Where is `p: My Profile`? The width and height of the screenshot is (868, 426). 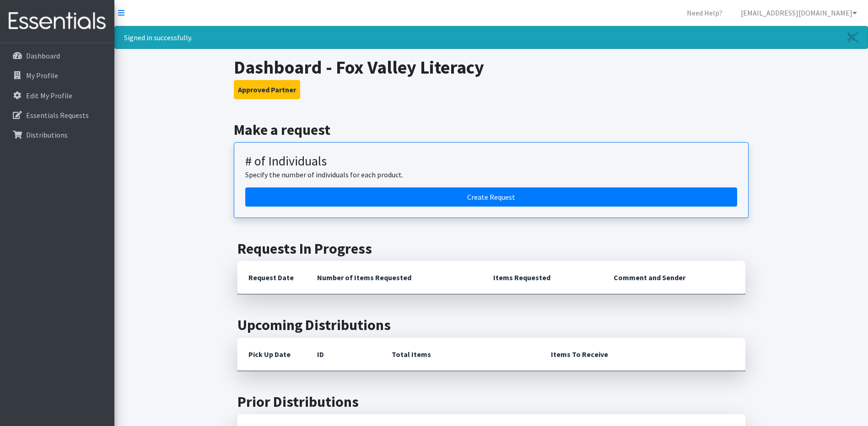
p: My Profile is located at coordinates (42, 75).